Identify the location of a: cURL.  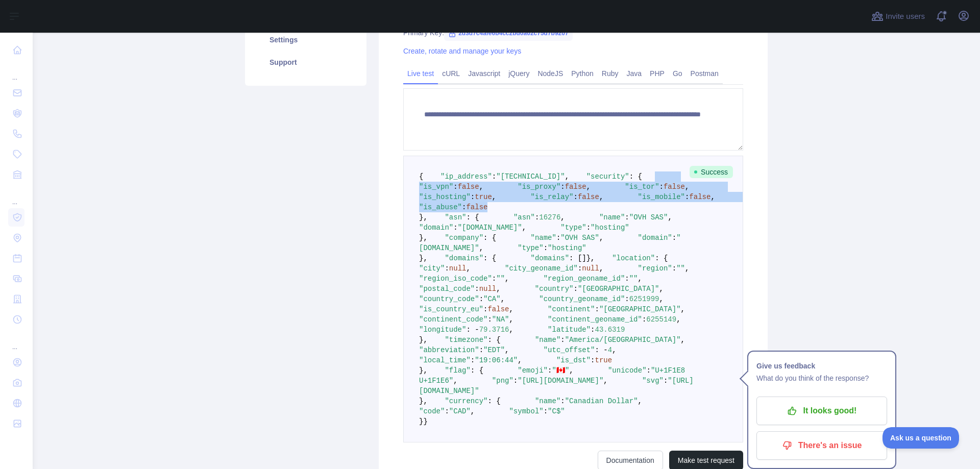
(451, 74).